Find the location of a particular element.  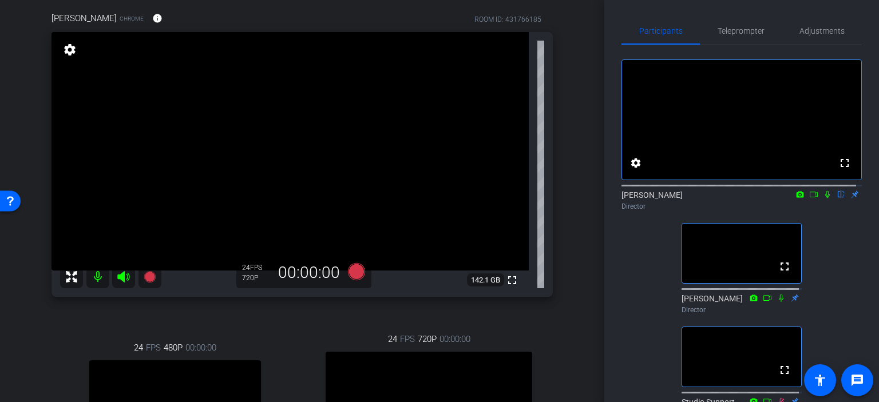

mat-icon: accessibility is located at coordinates (820, 381).